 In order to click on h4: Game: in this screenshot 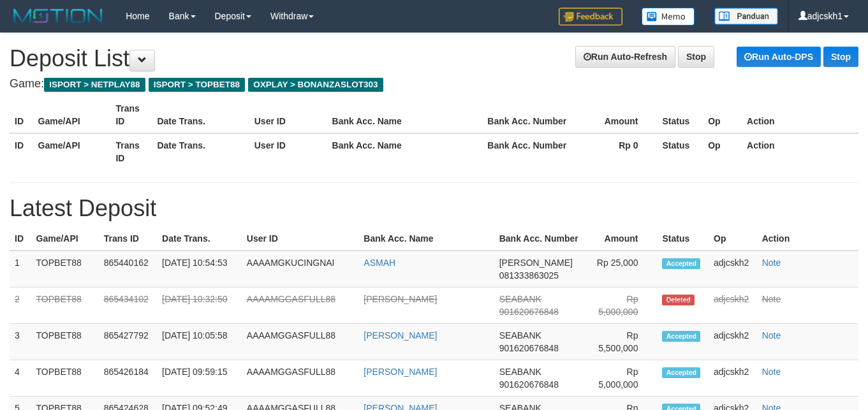, I will do `click(434, 84)`.